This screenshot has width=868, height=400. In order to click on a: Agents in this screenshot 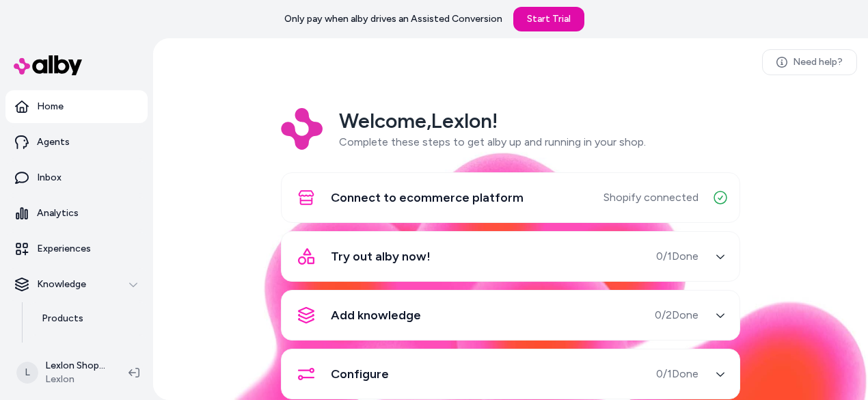, I will do `click(77, 142)`.